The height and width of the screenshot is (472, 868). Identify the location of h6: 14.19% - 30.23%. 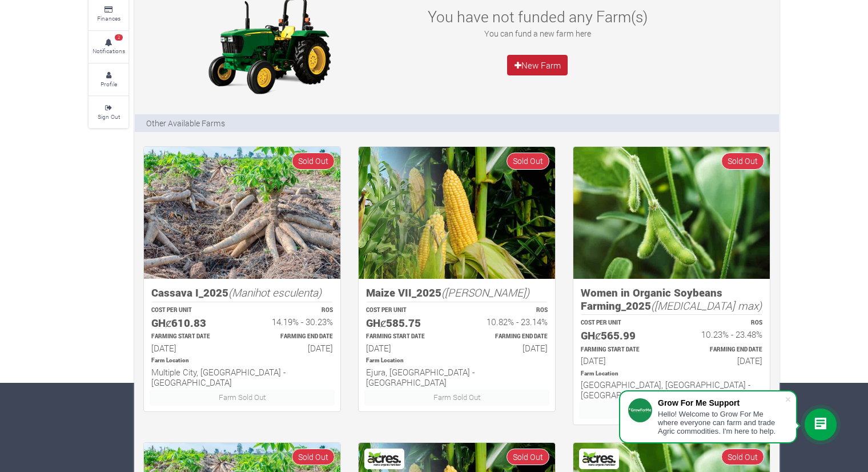
(293, 322).